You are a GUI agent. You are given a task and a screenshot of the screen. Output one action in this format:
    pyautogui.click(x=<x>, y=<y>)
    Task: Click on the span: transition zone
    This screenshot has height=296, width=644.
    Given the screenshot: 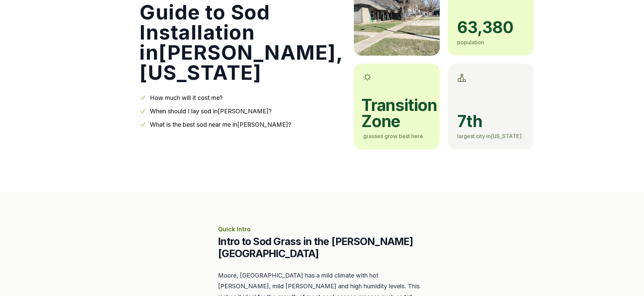 What is the action you would take?
    pyautogui.click(x=396, y=113)
    